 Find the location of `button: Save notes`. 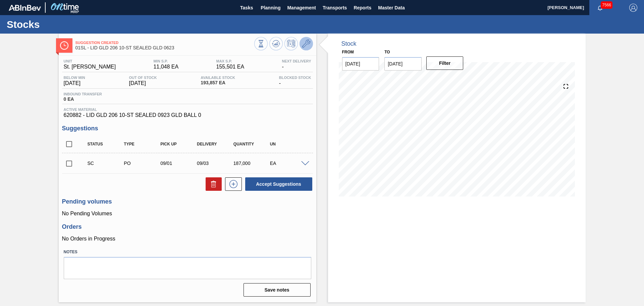

button: Save notes is located at coordinates (277, 290).